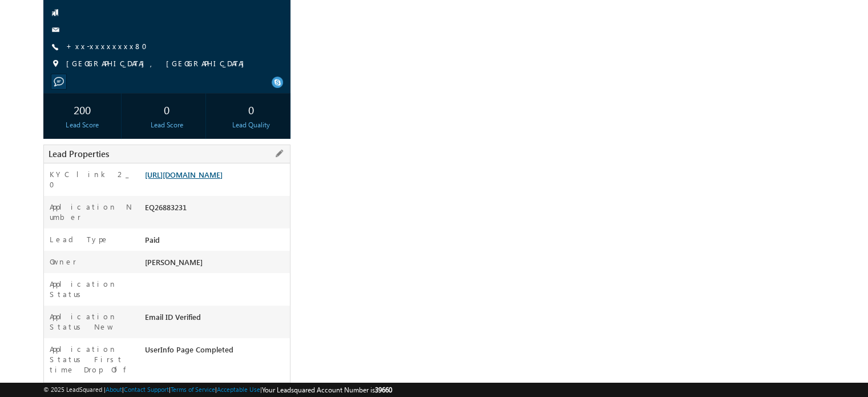  I want to click on label: KYC link 2_0, so click(92, 179).